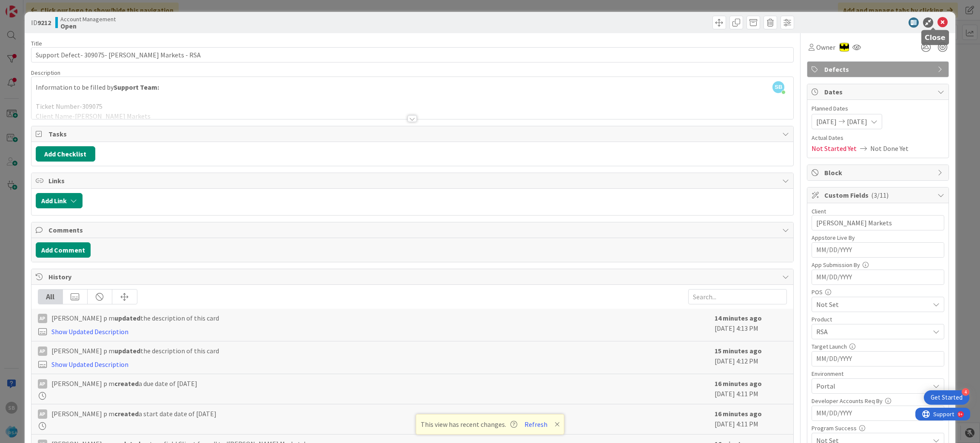 Image resolution: width=980 pixels, height=443 pixels. What do you see at coordinates (88, 26) in the screenshot?
I see `b: Open` at bounding box center [88, 26].